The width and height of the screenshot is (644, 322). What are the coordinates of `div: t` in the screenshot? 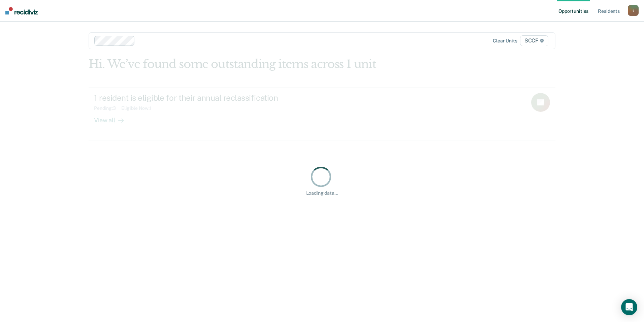 It's located at (633, 10).